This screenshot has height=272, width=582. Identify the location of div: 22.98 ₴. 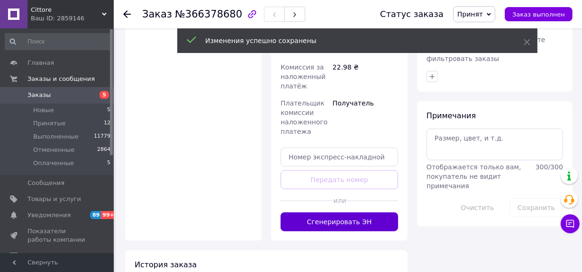
(365, 77).